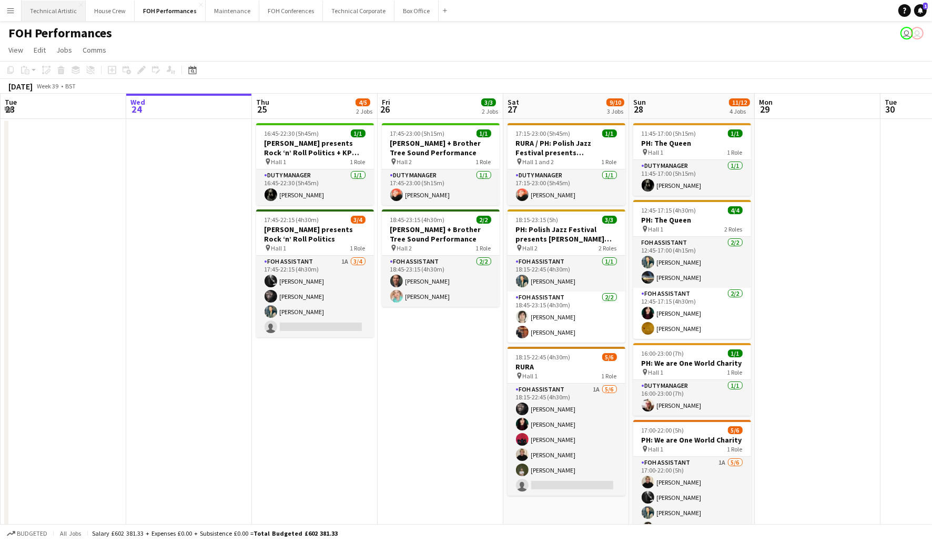 Image resolution: width=932 pixels, height=542 pixels. What do you see at coordinates (138, 102) in the screenshot?
I see `span: Wed` at bounding box center [138, 102].